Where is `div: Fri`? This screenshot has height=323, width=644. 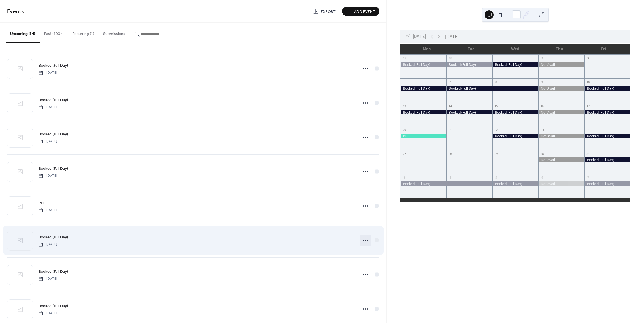 div: Fri is located at coordinates (604, 49).